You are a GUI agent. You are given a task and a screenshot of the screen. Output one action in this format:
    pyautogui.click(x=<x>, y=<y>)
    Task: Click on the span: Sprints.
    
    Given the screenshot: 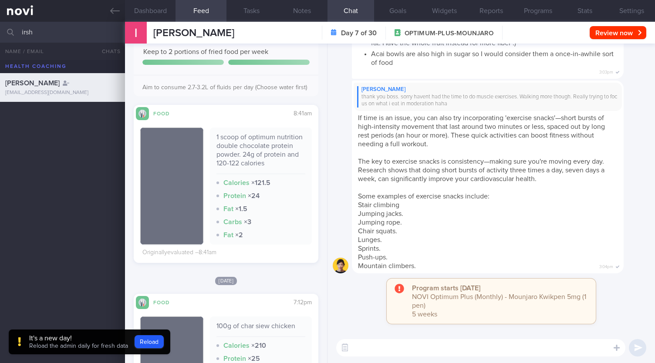 What is the action you would take?
    pyautogui.click(x=369, y=249)
    